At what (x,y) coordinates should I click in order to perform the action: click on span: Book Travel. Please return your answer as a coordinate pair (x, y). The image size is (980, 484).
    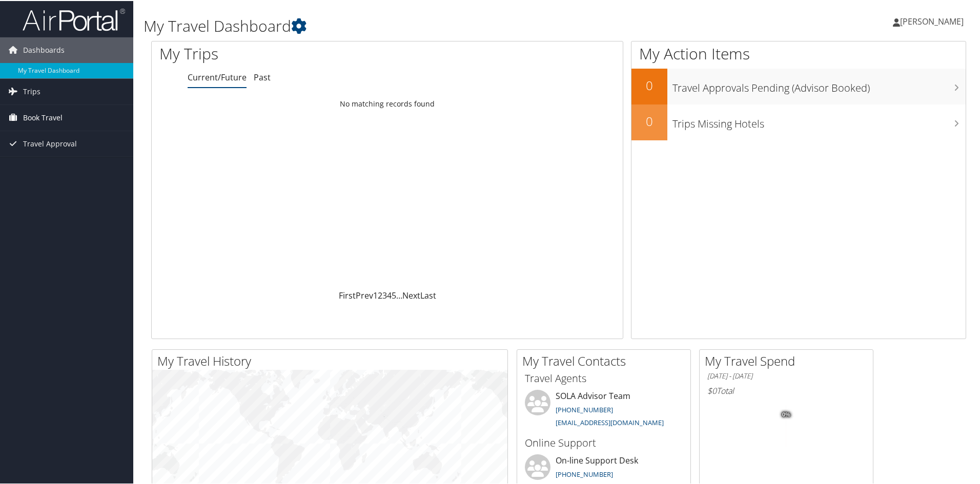
    Looking at the image, I should click on (42, 117).